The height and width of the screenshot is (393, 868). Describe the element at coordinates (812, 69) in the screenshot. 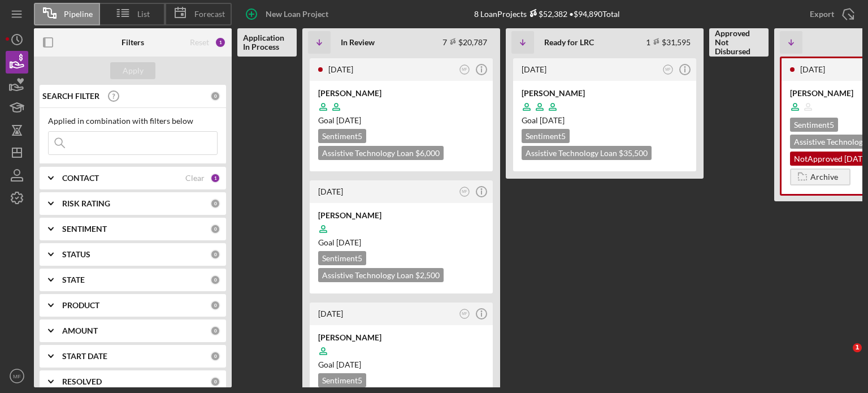

I see `time: 2025-09-10 00:35` at that location.